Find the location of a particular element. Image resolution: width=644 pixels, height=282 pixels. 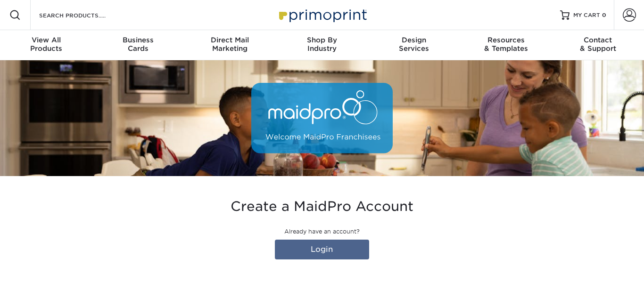

span: Resources is located at coordinates (506, 40).